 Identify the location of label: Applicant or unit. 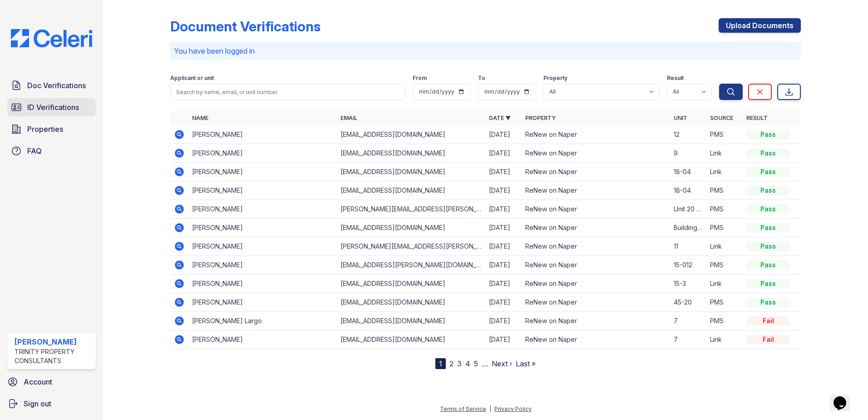
(192, 78).